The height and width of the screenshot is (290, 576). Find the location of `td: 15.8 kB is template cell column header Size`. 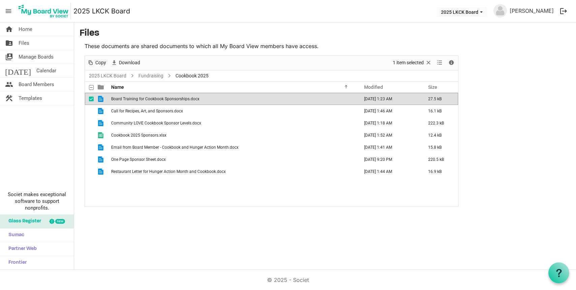

td: 15.8 kB is template cell column header Size is located at coordinates (439, 147).